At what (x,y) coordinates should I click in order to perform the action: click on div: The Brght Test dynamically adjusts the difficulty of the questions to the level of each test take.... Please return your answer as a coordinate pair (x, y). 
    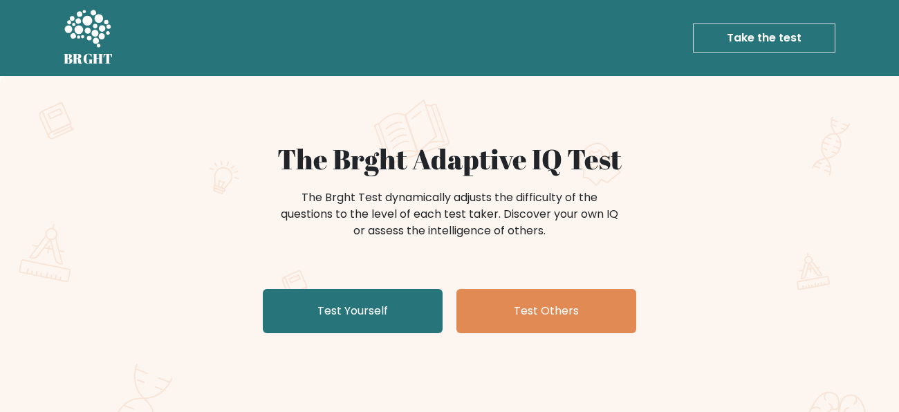
    Looking at the image, I should click on (449, 214).